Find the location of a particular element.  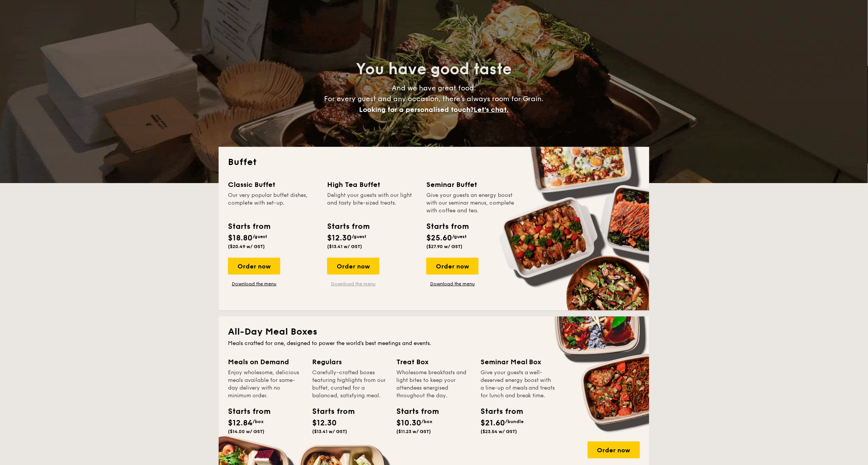

div: Seminar Meal Box is located at coordinates (518, 362).